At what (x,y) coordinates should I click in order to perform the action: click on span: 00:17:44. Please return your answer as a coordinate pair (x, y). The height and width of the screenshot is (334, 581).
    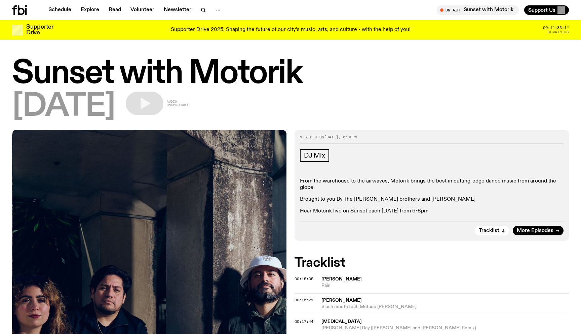
    Looking at the image, I should click on (304, 321).